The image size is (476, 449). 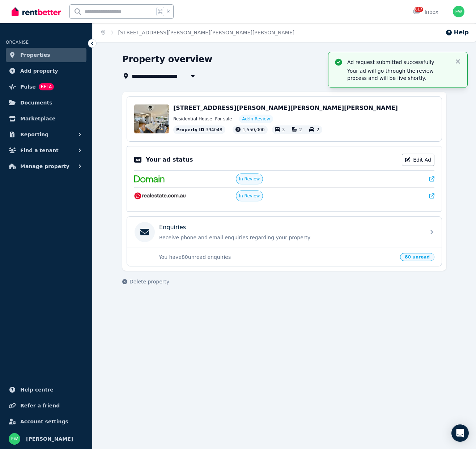 What do you see at coordinates (190, 130) in the screenshot?
I see `span: Property ID` at bounding box center [190, 130].